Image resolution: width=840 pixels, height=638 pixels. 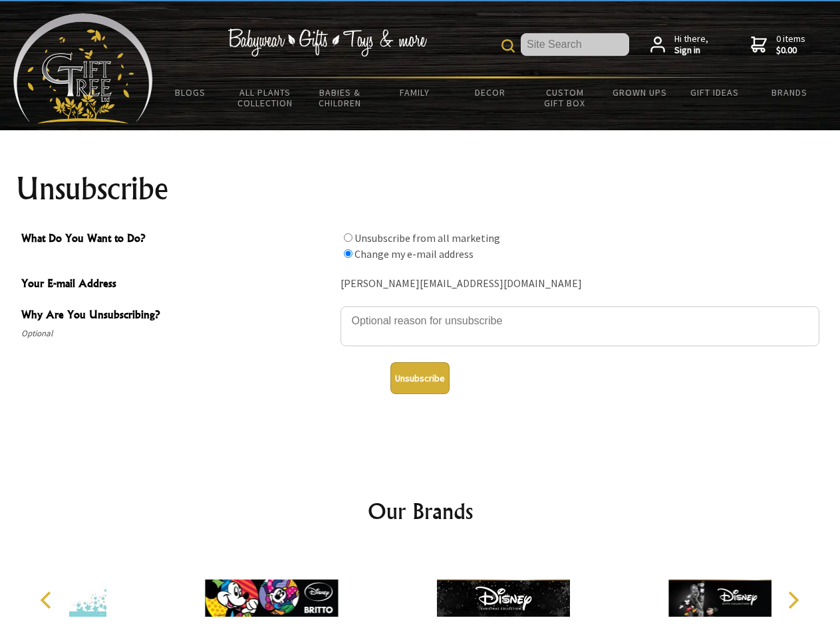 I want to click on a: BLOGS, so click(x=190, y=93).